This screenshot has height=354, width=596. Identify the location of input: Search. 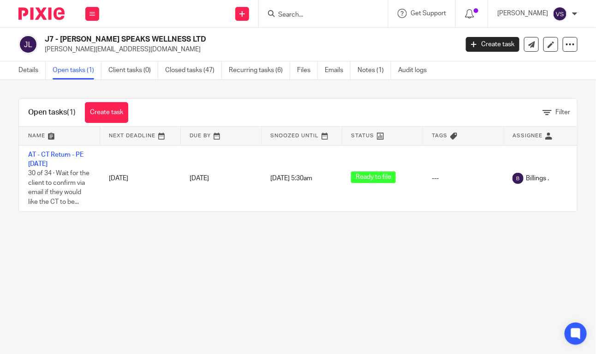
(319, 15).